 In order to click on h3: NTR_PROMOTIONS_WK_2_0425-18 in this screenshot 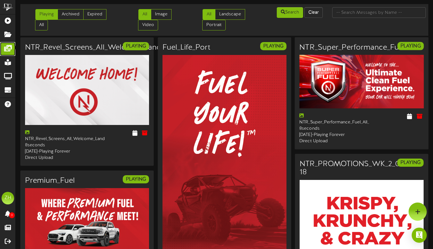, I will do `click(358, 168)`.